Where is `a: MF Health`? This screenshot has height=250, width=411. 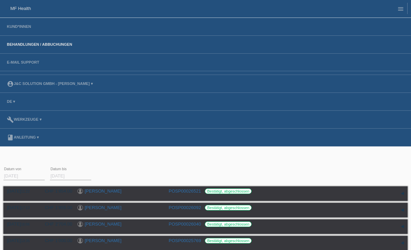 a: MF Health is located at coordinates (21, 8).